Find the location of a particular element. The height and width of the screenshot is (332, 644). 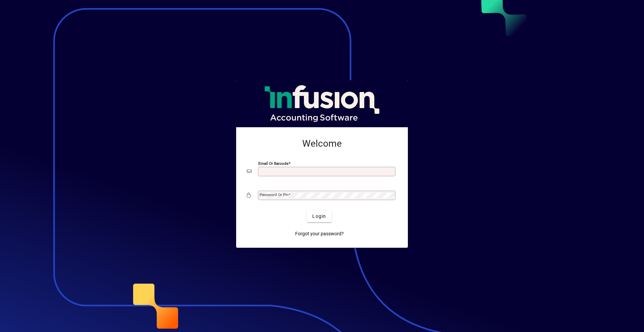

mat-label: Password or Pin is located at coordinates (274, 195).